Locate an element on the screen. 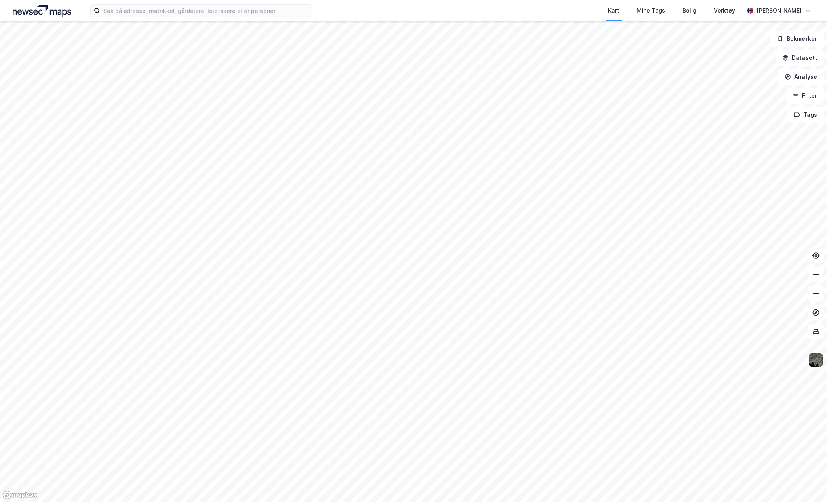  img: 9k= is located at coordinates (816, 360).